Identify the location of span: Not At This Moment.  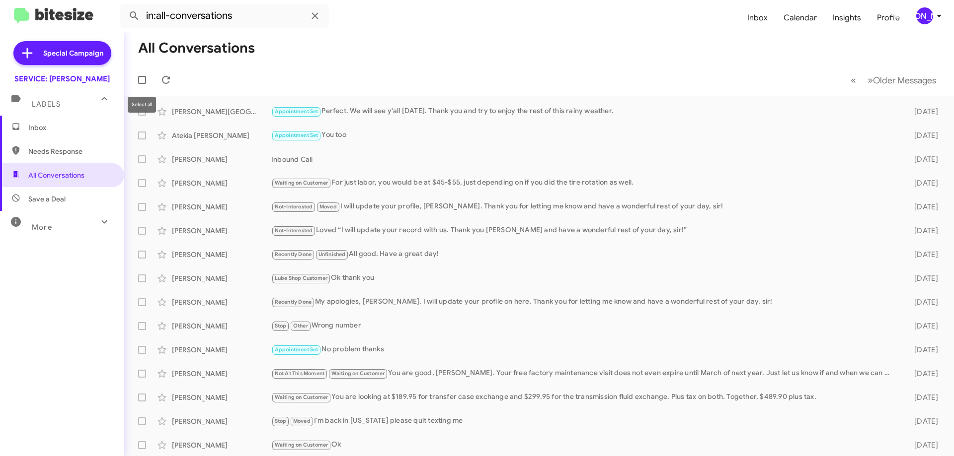
(299, 373).